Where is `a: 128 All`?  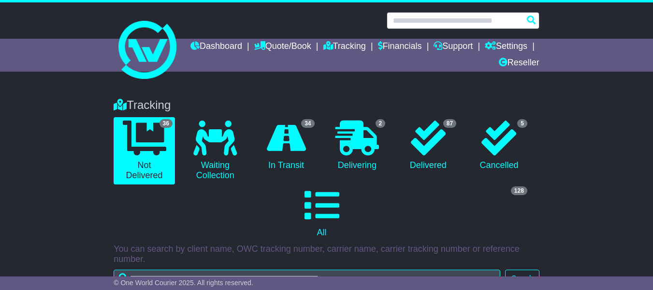 a: 128 All is located at coordinates (321, 213).